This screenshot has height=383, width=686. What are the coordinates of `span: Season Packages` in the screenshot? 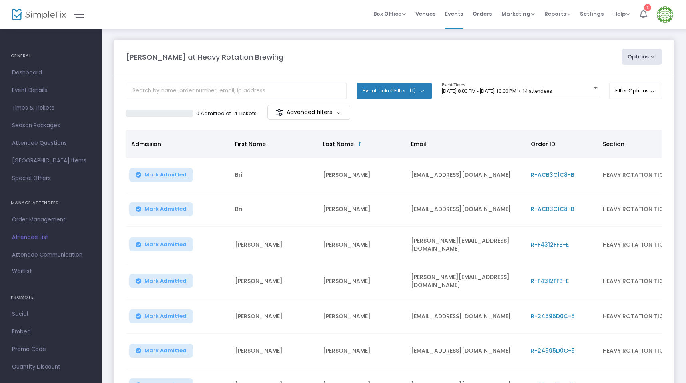 It's located at (51, 125).